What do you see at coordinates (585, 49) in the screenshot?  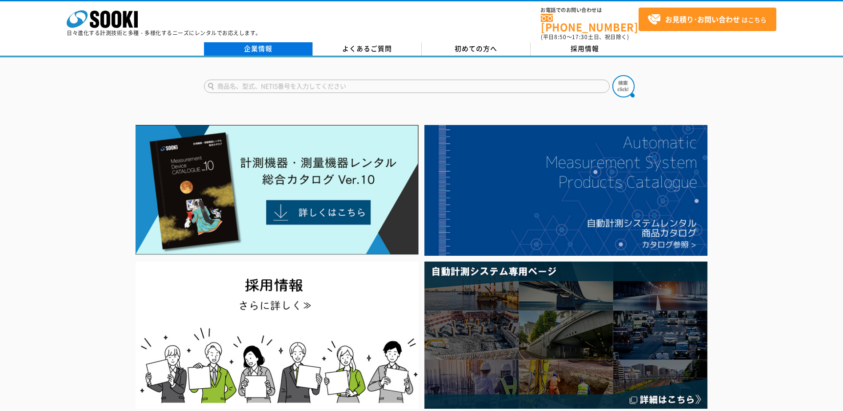 I see `a: 採用情報` at bounding box center [585, 49].